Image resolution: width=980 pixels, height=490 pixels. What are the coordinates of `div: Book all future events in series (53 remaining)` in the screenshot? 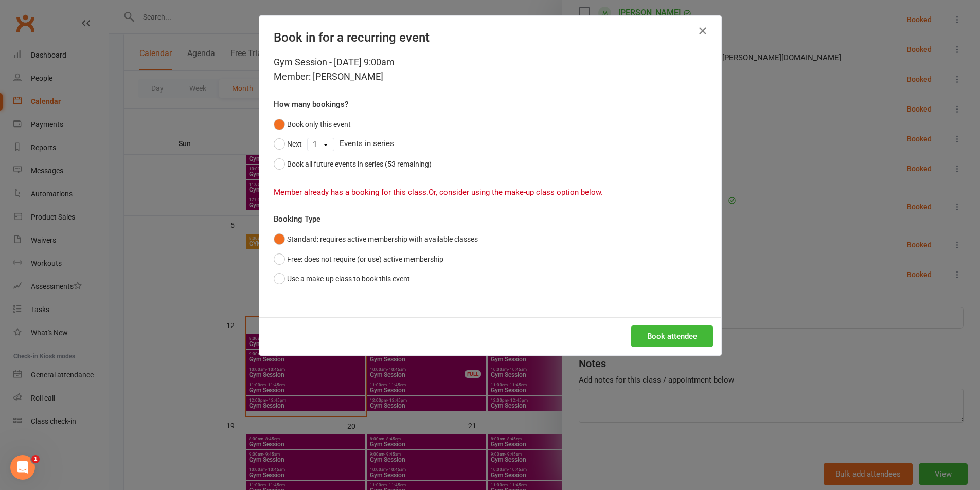 It's located at (359, 164).